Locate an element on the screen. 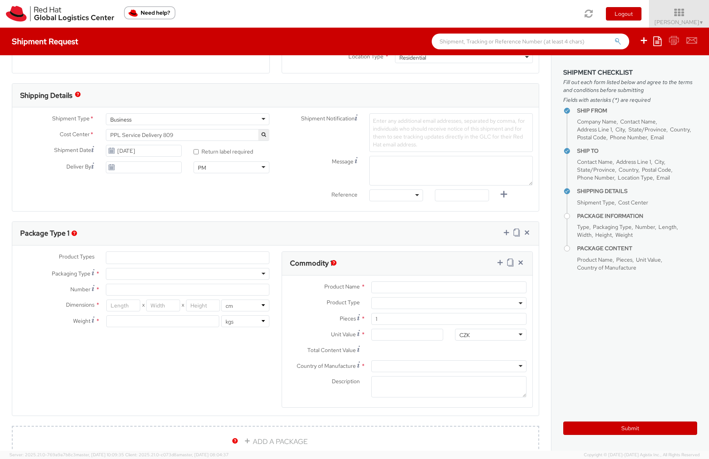  input: Width is located at coordinates (163, 306).